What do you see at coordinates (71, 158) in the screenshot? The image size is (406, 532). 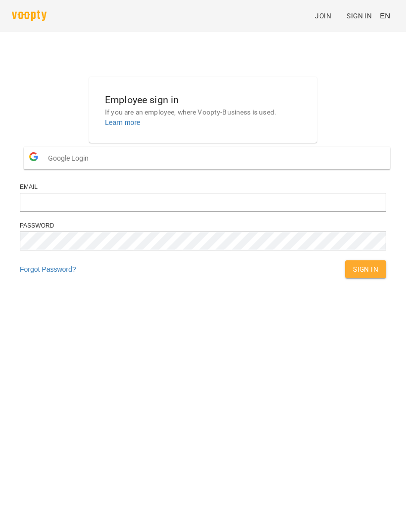 I see `span: Google Login` at bounding box center [71, 158].